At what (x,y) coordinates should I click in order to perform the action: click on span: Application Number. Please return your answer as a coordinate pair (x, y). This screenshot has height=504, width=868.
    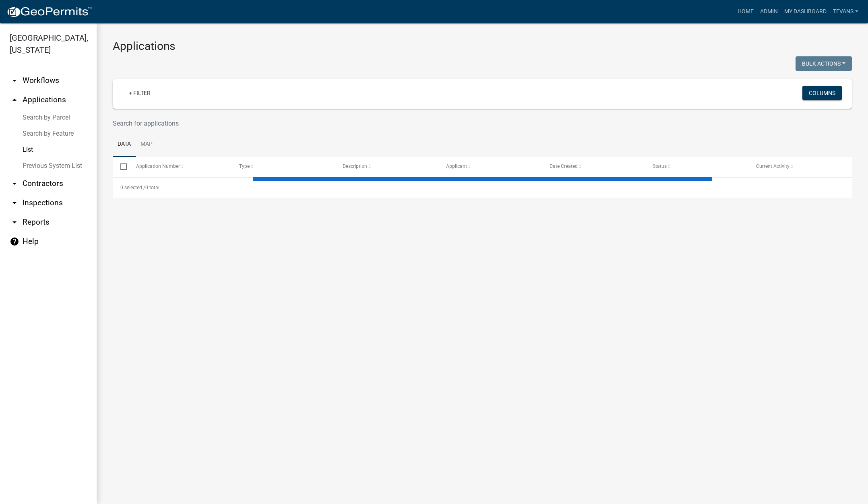
    Looking at the image, I should click on (158, 167).